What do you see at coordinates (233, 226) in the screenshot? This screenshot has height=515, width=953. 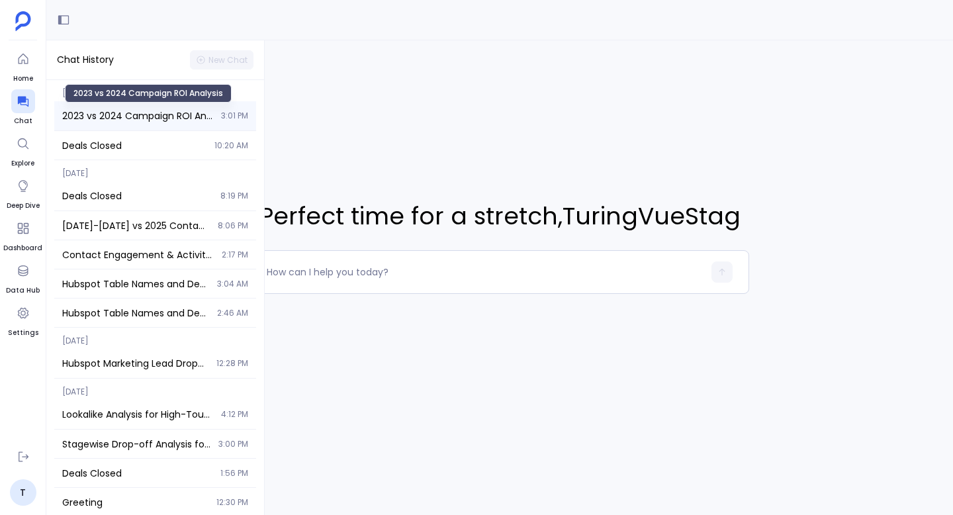 I see `span: 8:06 PM` at bounding box center [233, 226].